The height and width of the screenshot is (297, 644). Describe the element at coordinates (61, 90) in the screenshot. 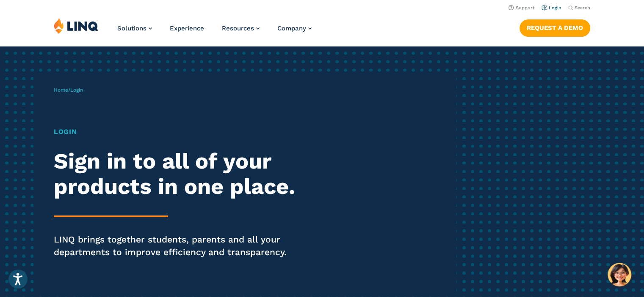

I see `a: Home` at that location.